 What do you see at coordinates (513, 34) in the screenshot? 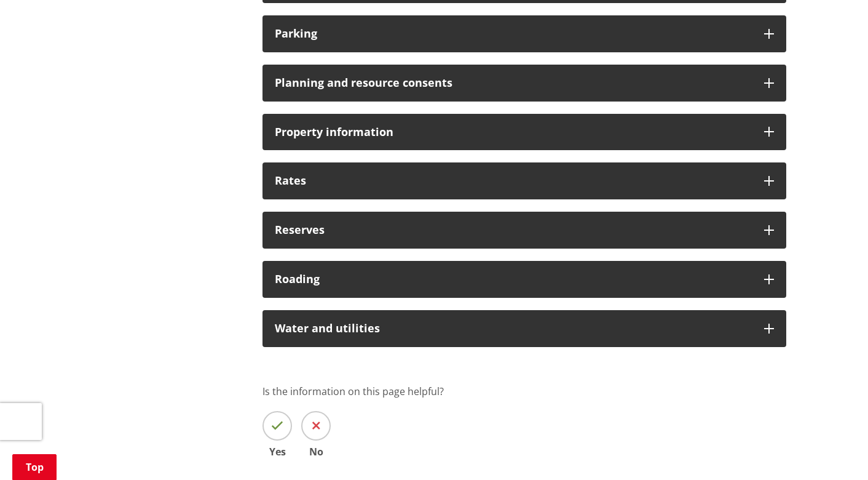
I see `h3: Parking` at bounding box center [513, 34].